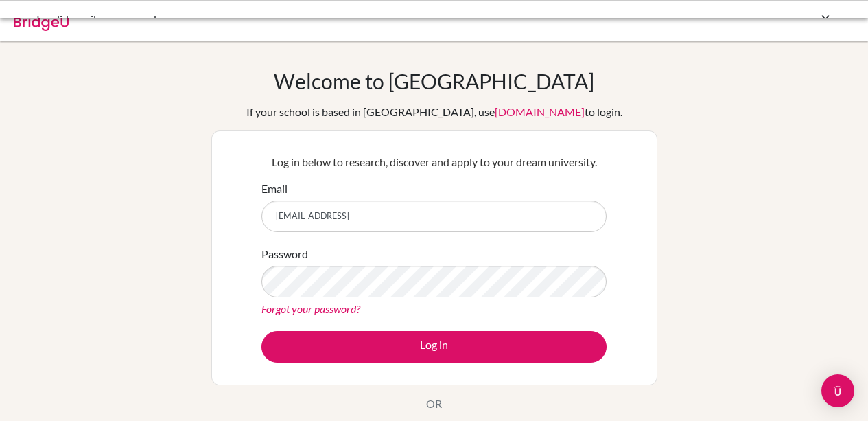 The width and height of the screenshot is (868, 421). Describe the element at coordinates (434, 403) in the screenshot. I see `p: OR` at that location.